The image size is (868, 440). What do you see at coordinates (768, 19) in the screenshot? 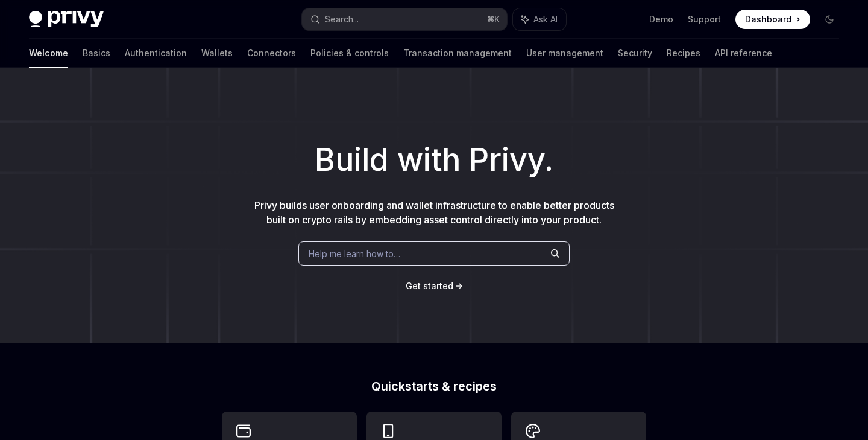
I see `span: Dashboard` at bounding box center [768, 19].